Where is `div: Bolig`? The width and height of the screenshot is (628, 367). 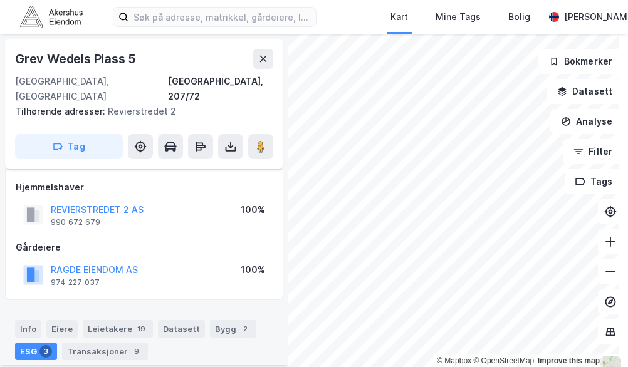 div: Bolig is located at coordinates (519, 17).